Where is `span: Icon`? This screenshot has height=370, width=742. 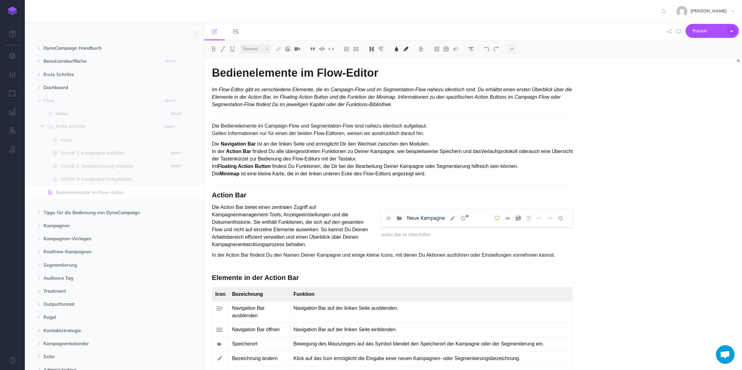
span: Icon is located at coordinates (220, 294).